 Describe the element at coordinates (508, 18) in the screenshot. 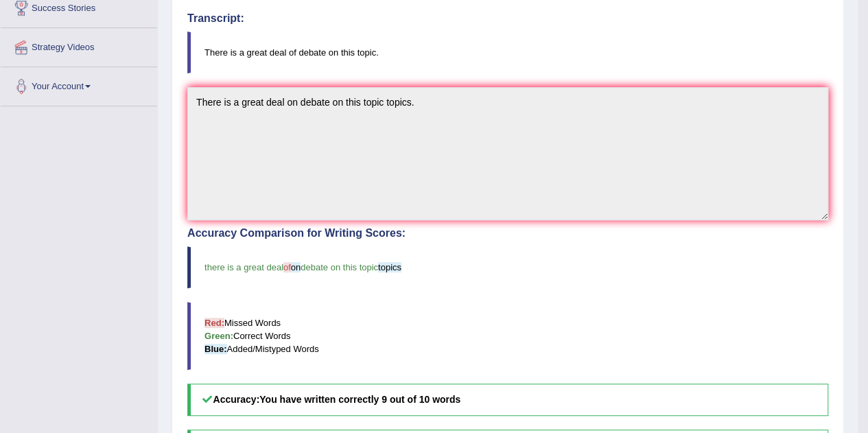

I see `h4: Transcript:` at that location.